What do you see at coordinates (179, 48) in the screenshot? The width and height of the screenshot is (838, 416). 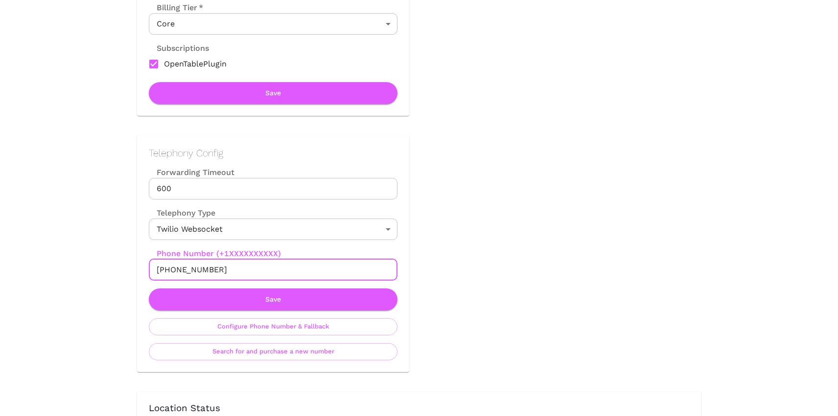 I see `label: Subscriptions` at bounding box center [179, 48].